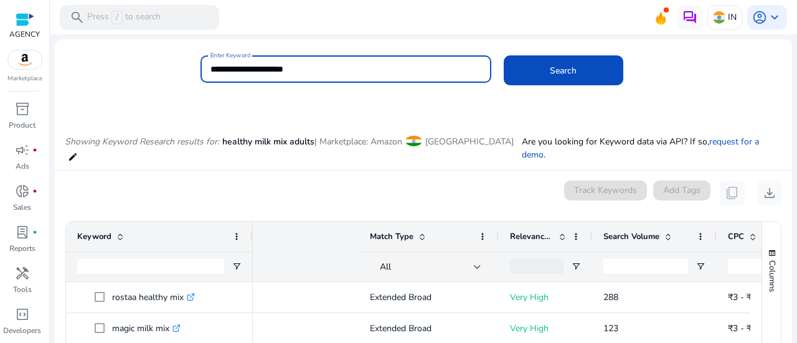 Image resolution: width=797 pixels, height=343 pixels. Describe the element at coordinates (94, 236) in the screenshot. I see `span: Keyword` at that location.